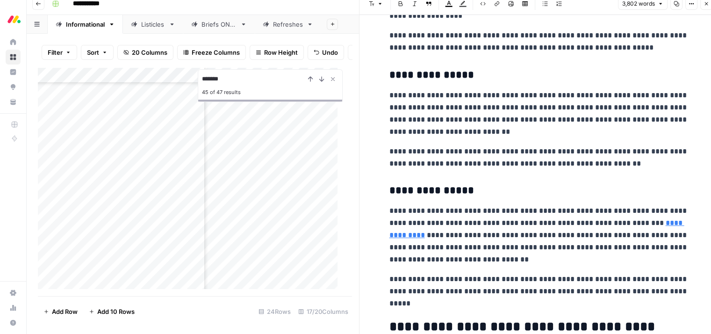 This screenshot has height=334, width=711. I want to click on a: Home, so click(13, 42).